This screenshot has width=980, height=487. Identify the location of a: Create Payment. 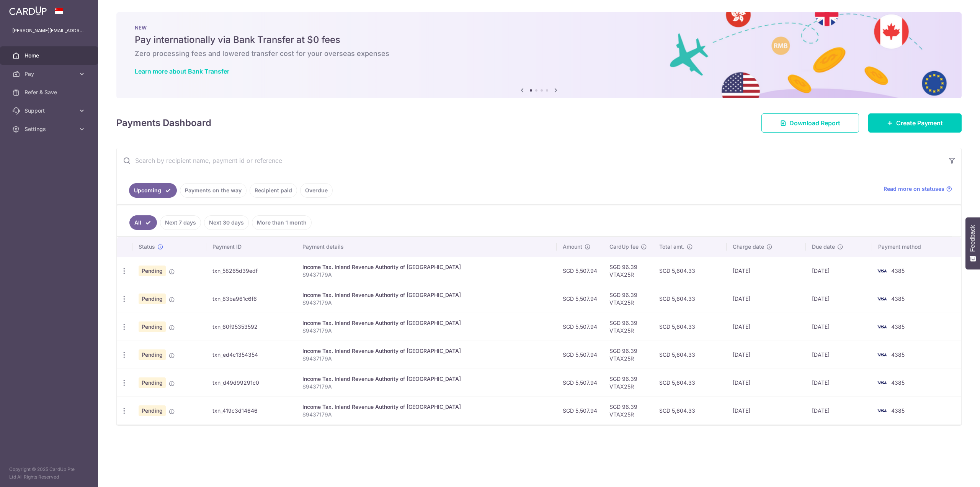
(915, 123).